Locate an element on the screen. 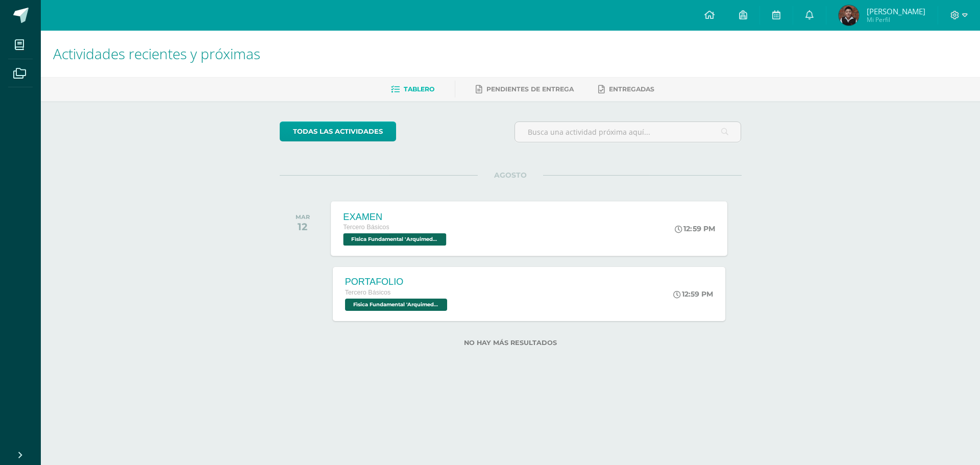 This screenshot has width=980, height=465. div: EXAMEN is located at coordinates (396, 217).